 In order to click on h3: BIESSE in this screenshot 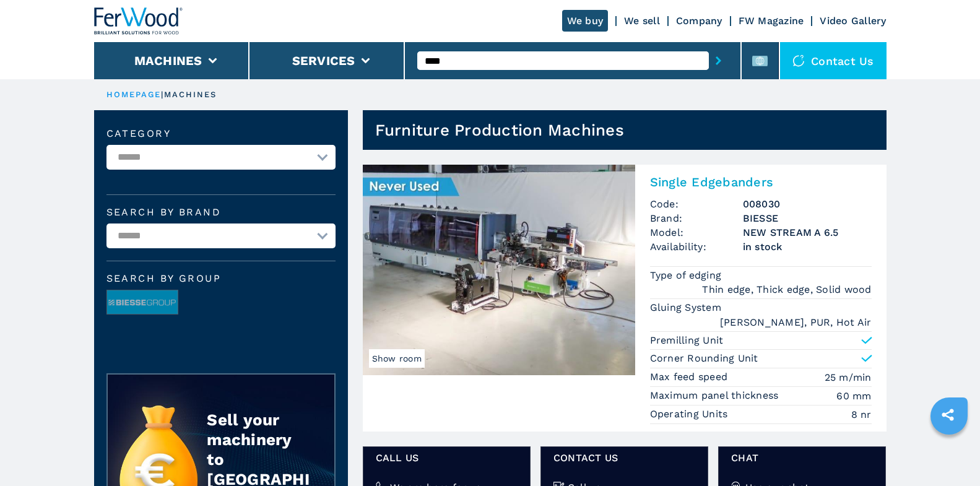, I will do `click(808, 218)`.